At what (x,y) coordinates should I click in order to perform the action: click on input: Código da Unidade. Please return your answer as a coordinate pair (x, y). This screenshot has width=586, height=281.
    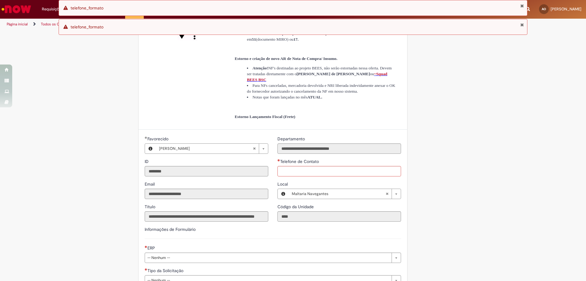
    Looking at the image, I should click on (339, 216).